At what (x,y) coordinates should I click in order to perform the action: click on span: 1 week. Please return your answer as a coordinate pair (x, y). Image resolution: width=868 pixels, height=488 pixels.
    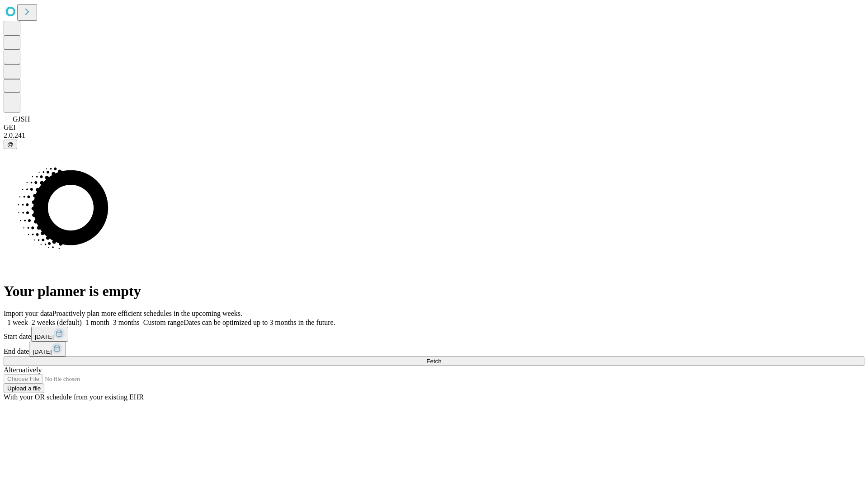
    Looking at the image, I should click on (17, 322).